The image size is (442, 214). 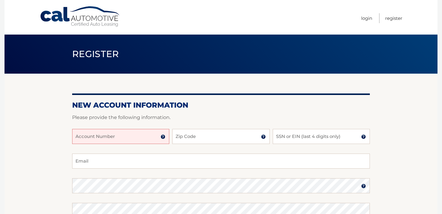 I want to click on input: SSN or EIN (last 4 digits only), so click(x=321, y=136).